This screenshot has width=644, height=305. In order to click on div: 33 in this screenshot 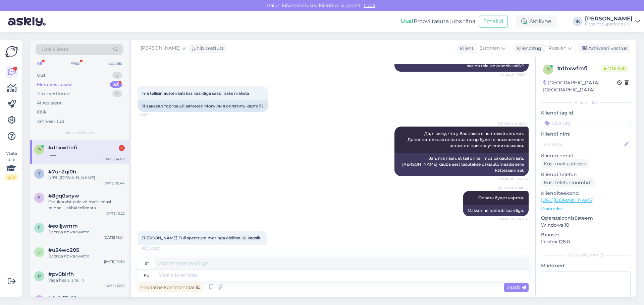, I will do `click(116, 85)`.